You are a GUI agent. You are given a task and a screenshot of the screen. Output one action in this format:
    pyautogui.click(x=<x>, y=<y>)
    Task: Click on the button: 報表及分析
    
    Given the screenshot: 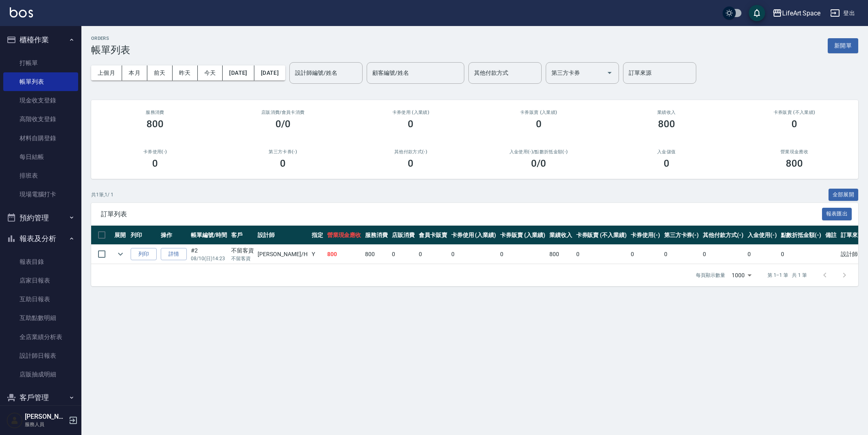 What is the action you would take?
    pyautogui.click(x=41, y=239)
    